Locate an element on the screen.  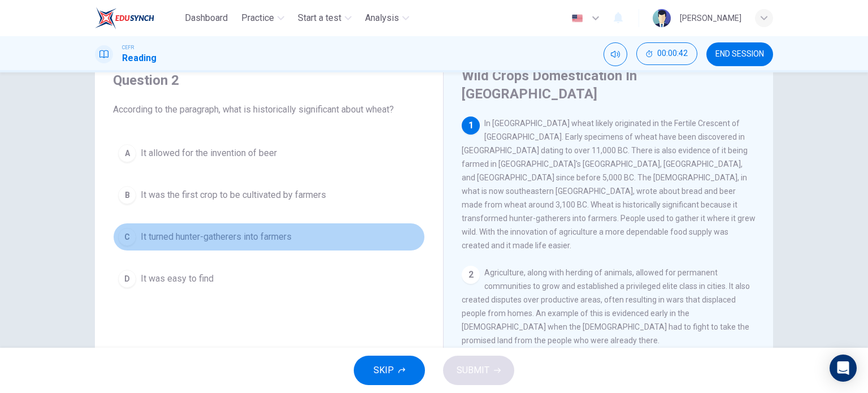
button: Analysis is located at coordinates (387, 18).